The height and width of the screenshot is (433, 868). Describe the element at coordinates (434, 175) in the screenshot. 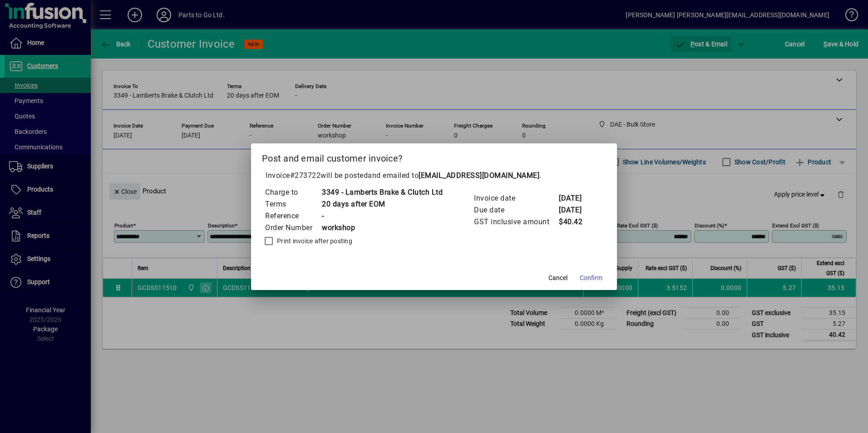

I see `p: Invoice will be posted .` at that location.